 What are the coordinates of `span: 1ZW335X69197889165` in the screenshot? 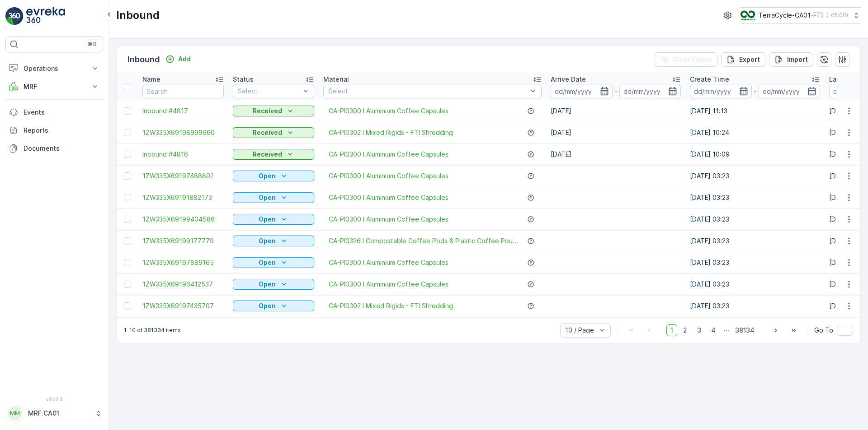 It's located at (183, 263).